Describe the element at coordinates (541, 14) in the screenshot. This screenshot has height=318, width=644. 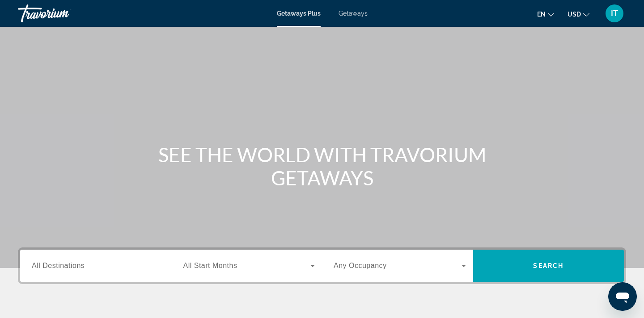
I see `span: en` at that location.